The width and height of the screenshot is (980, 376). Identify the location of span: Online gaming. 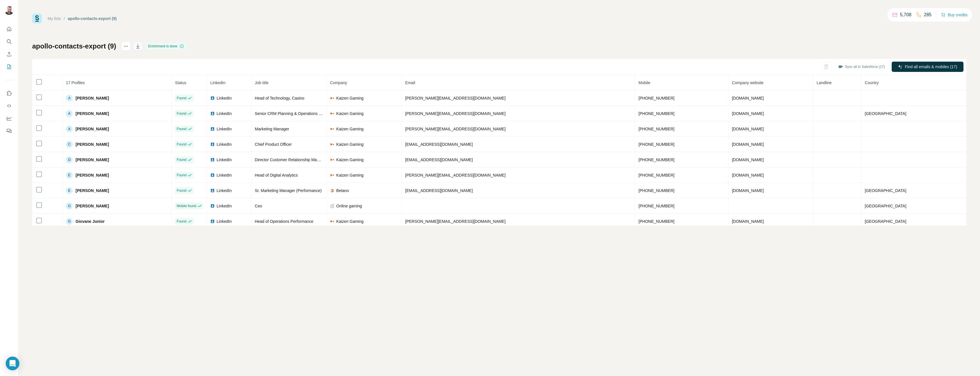
(349, 206).